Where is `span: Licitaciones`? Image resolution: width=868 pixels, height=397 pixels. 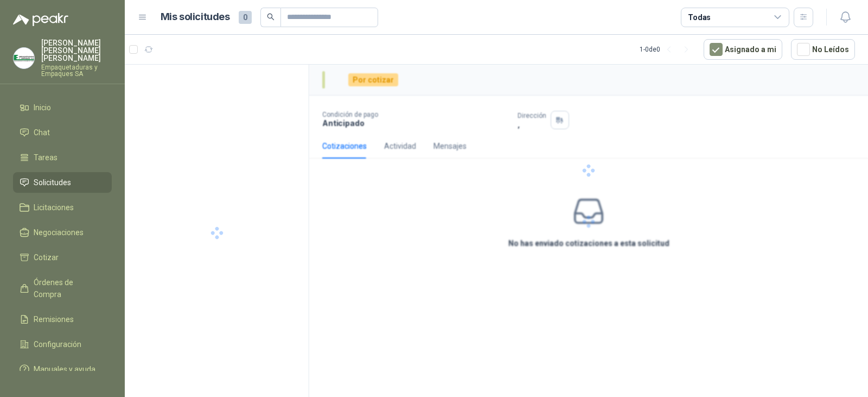 span: Licitaciones is located at coordinates (54, 207).